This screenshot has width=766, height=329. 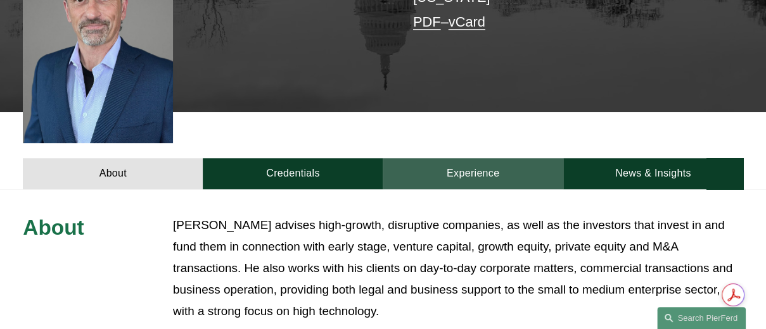 I want to click on a: vCard, so click(x=467, y=22).